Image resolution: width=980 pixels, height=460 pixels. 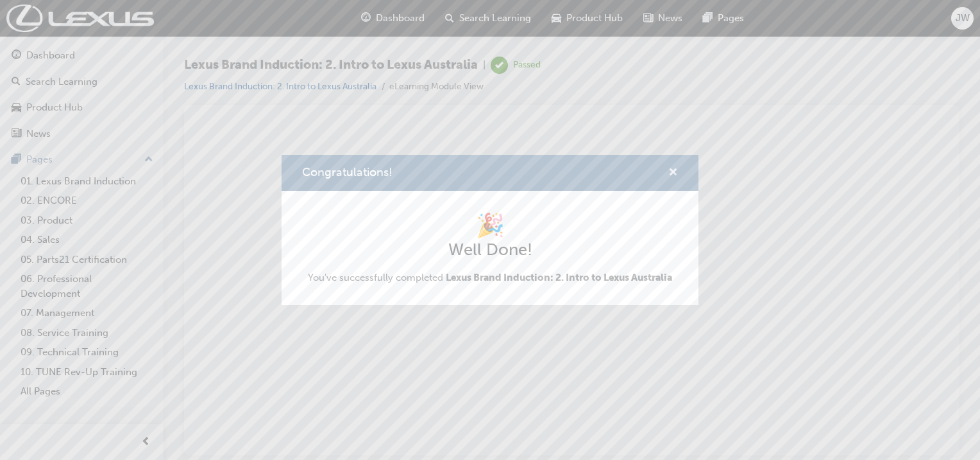 What do you see at coordinates (672, 174) in the screenshot?
I see `span: cross-icon` at bounding box center [672, 174].